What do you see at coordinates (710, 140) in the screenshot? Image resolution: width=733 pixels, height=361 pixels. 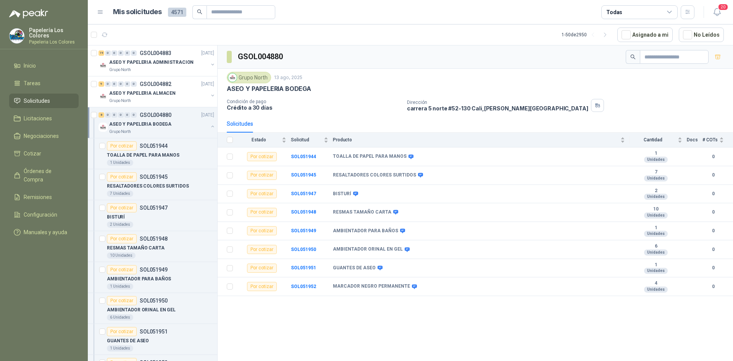 I see `span: # COTs` at bounding box center [710, 140].